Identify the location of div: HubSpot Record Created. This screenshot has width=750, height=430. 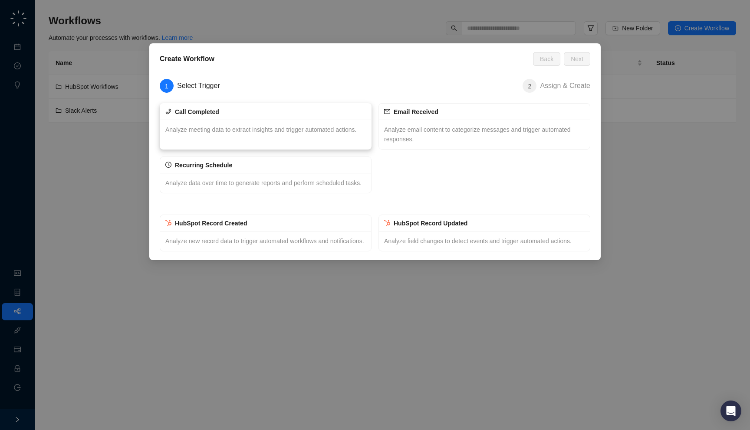
(211, 223).